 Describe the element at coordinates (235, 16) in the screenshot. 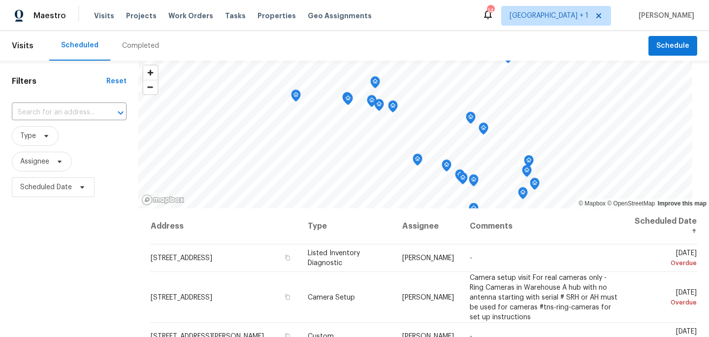

I see `span: Tasks` at that location.